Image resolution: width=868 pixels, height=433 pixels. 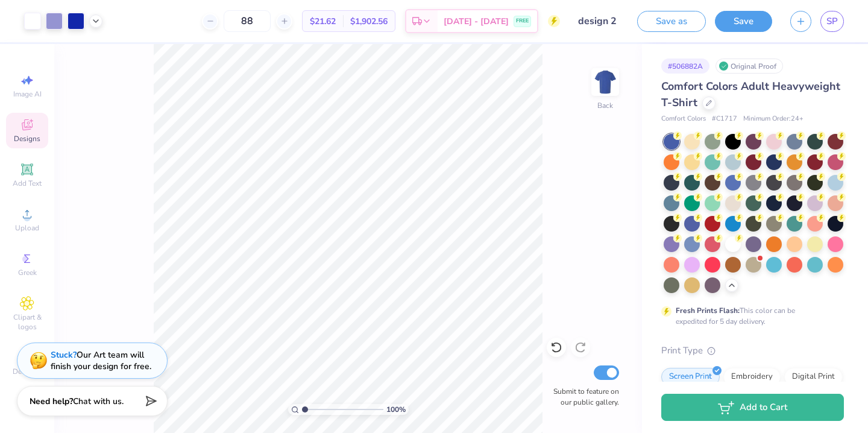 What do you see at coordinates (27, 322) in the screenshot?
I see `span: Clipart & logos` at bounding box center [27, 322].